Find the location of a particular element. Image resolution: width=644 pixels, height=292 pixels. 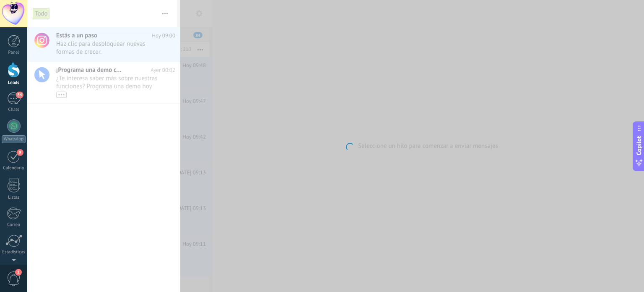

div: Correo is located at coordinates (14, 224).